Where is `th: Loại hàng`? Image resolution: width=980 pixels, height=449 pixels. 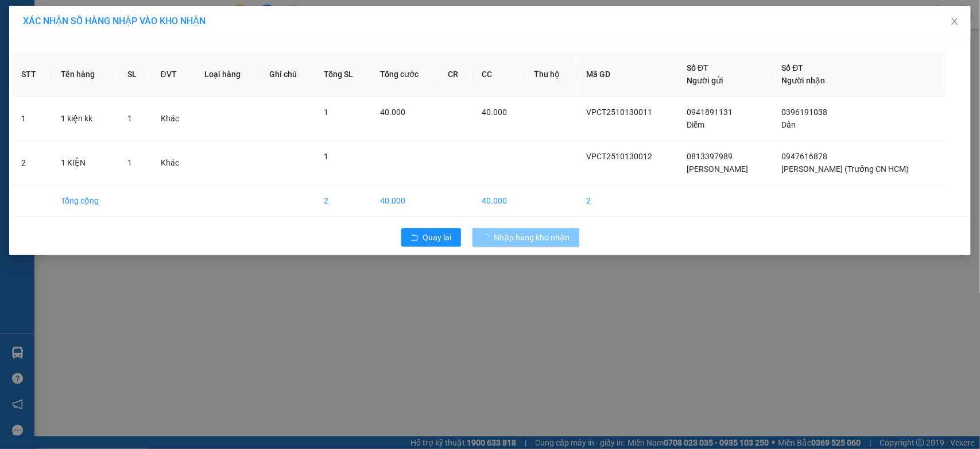
th: Loại hàng is located at coordinates (227, 74).